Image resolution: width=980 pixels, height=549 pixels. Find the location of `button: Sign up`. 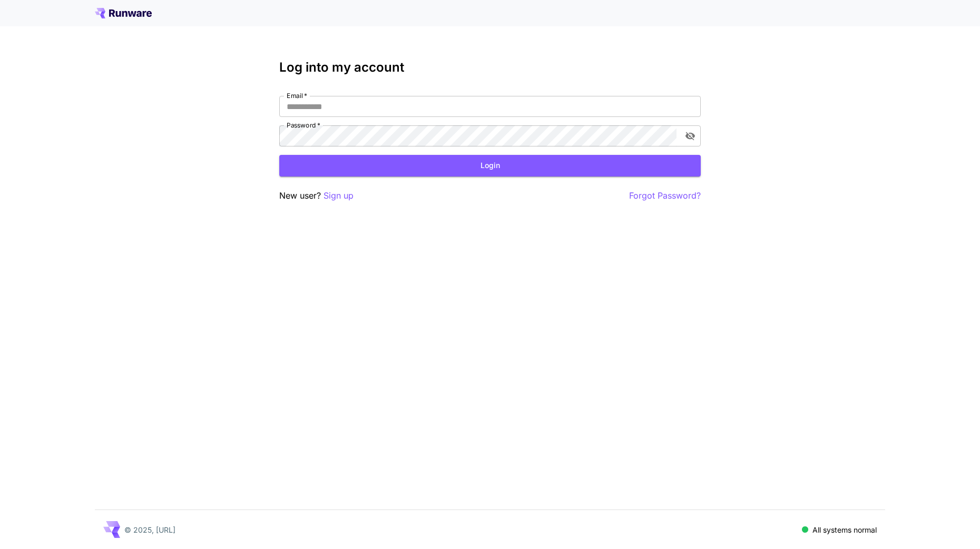

button: Sign up is located at coordinates (338, 195).